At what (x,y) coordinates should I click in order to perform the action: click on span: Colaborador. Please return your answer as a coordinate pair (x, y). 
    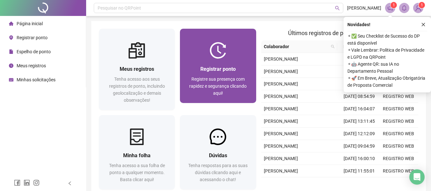
    Looking at the image, I should click on (296, 47).